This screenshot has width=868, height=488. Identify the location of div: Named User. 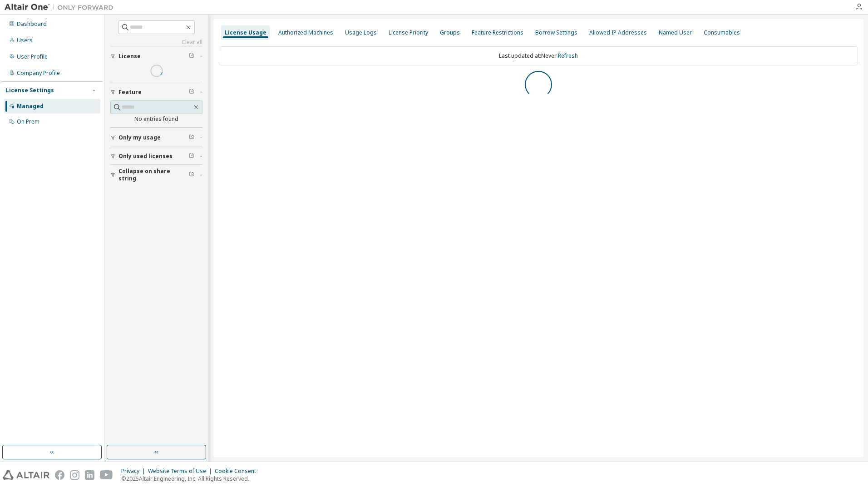
(675, 33).